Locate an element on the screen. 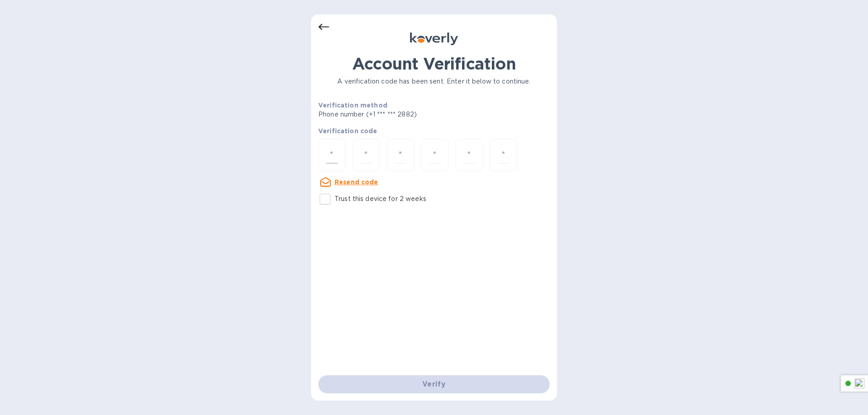  b: Verification method is located at coordinates (353, 105).